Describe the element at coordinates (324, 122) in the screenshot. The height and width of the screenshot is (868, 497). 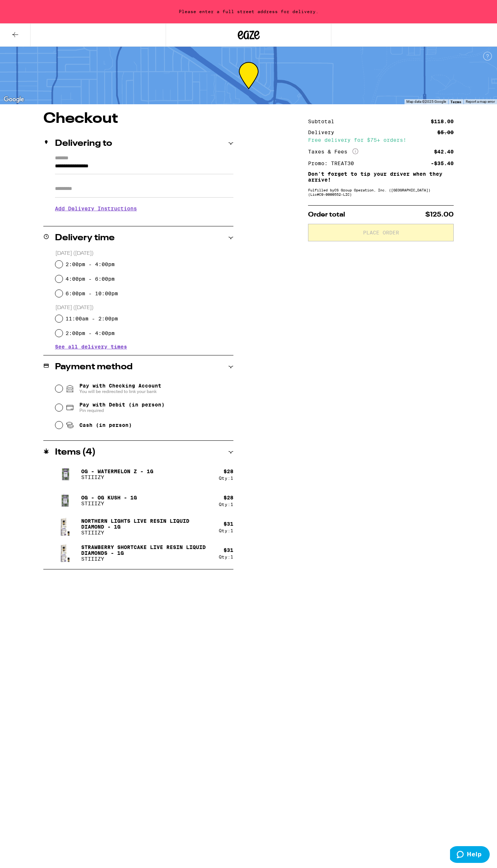
I see `div: Subtotal` at that location.